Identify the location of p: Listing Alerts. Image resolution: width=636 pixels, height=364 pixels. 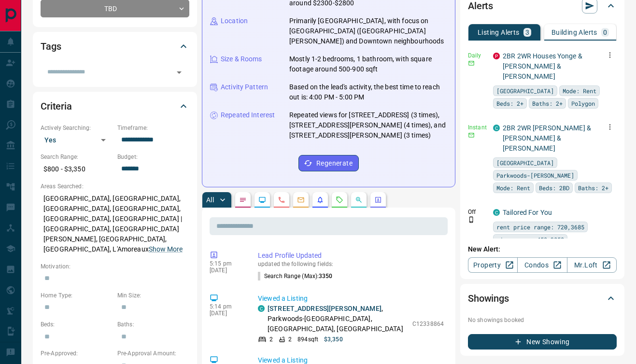
(498, 33).